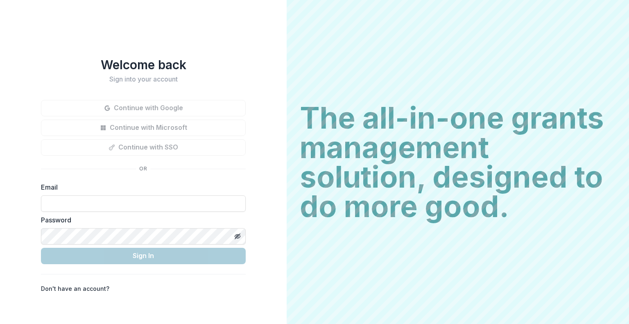  Describe the element at coordinates (143, 147) in the screenshot. I see `button: Continue with SSO` at that location.